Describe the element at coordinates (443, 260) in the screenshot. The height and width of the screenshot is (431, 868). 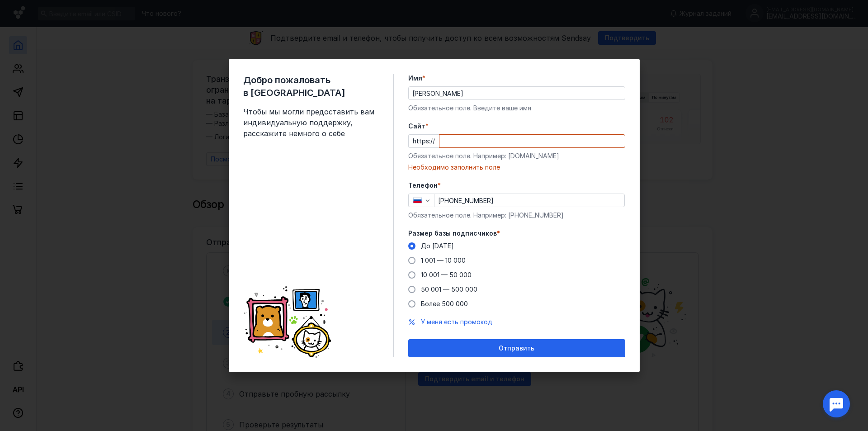
I see `span: 1 001 — 10 000` at that location.